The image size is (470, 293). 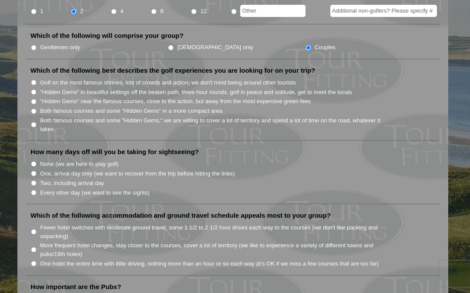 What do you see at coordinates (41, 11) in the screenshot?
I see `label: 1` at bounding box center [41, 11].